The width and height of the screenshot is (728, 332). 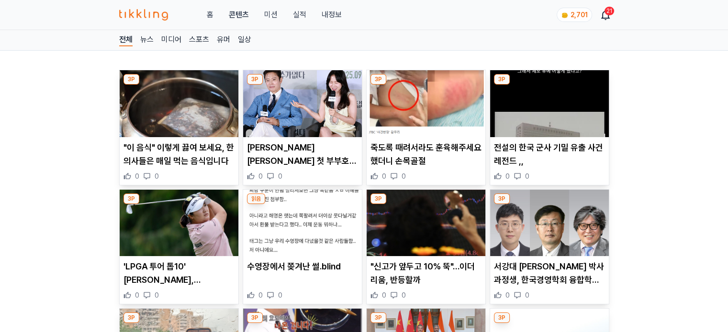 I want to click on div: 3P 전설의 한국 군사 기밀 유출 사건 레전드 ,, 전설의 한국 군사 기밀 유출 사건 레전드 ,, 0 0, so click(x=549, y=128).